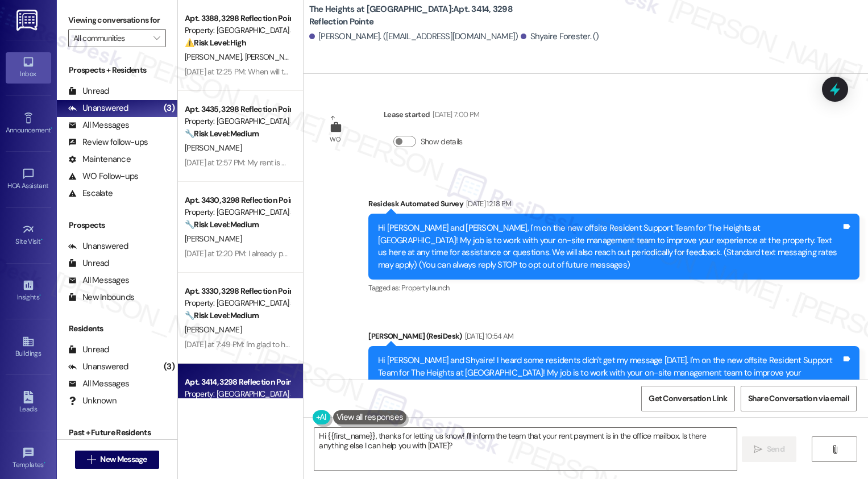 This screenshot has height=479, width=868. What do you see at coordinates (425, 287) in the screenshot?
I see `span: Property launch` at bounding box center [425, 287].